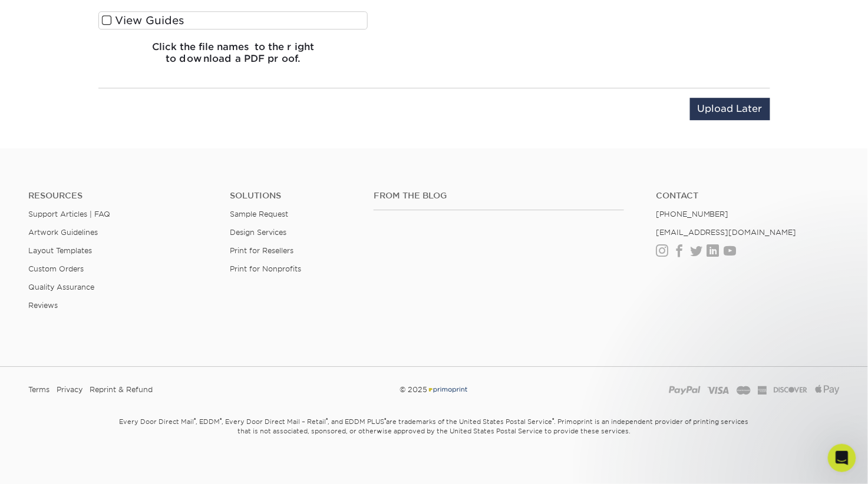 This screenshot has height=484, width=868. What do you see at coordinates (233, 57) in the screenshot?
I see `h6: Click the file names to the right to download a PDF proof.` at bounding box center [233, 57].